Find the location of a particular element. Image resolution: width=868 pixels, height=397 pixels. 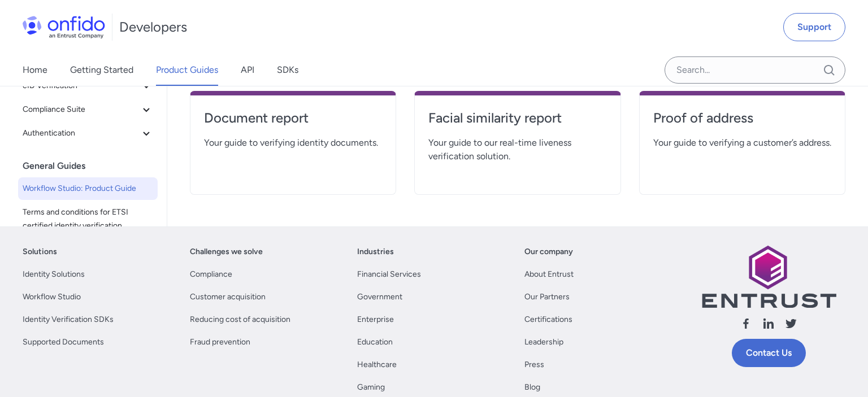

svg: Follow us linkedin is located at coordinates (769, 324).